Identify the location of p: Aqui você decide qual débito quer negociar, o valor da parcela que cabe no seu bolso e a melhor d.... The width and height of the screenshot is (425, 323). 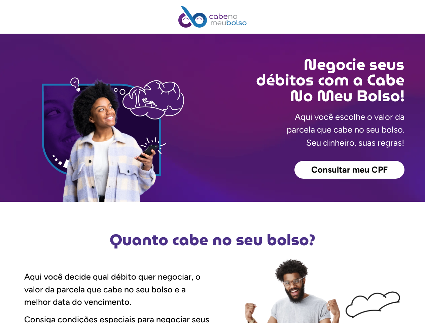
(118, 289).